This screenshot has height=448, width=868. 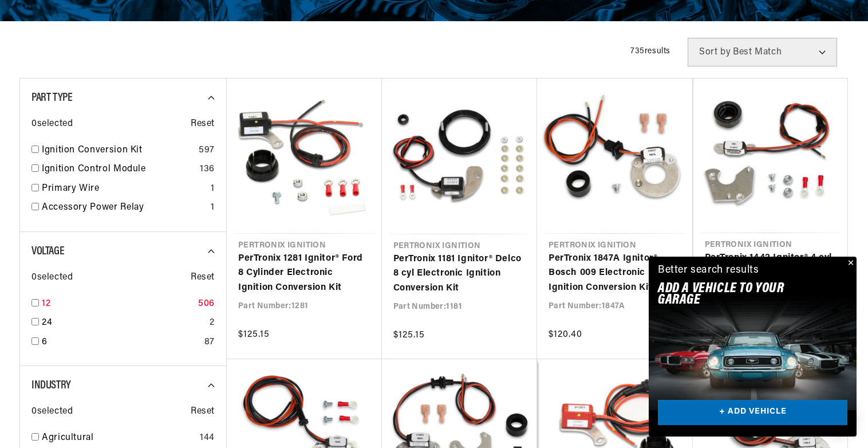 What do you see at coordinates (121, 342) in the screenshot?
I see `a: 6` at bounding box center [121, 342].